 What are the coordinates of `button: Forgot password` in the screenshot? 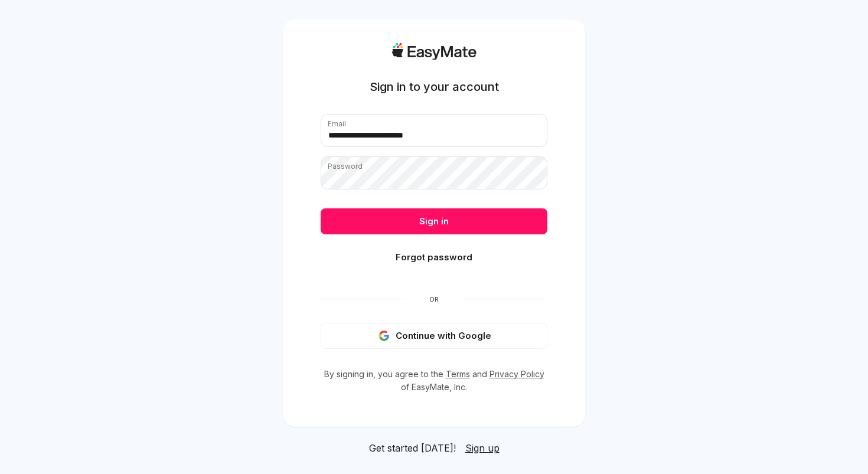 It's located at (434, 257).